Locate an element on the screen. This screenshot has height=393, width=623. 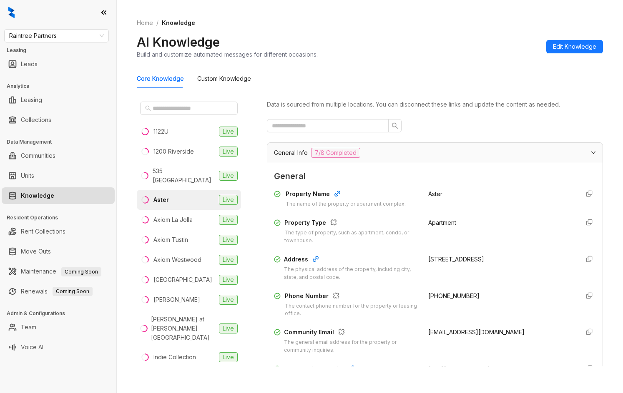
span: General Info is located at coordinates (291, 153).